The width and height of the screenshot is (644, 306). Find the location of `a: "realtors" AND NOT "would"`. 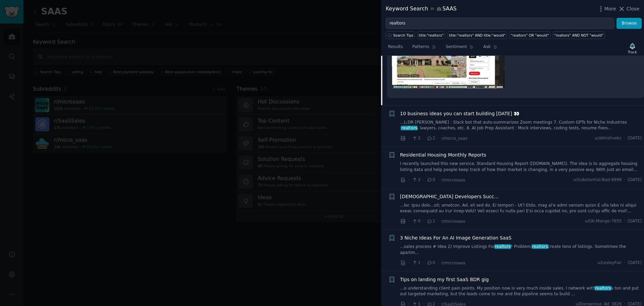

a: "realtors" AND NOT "would" is located at coordinates (579, 35).